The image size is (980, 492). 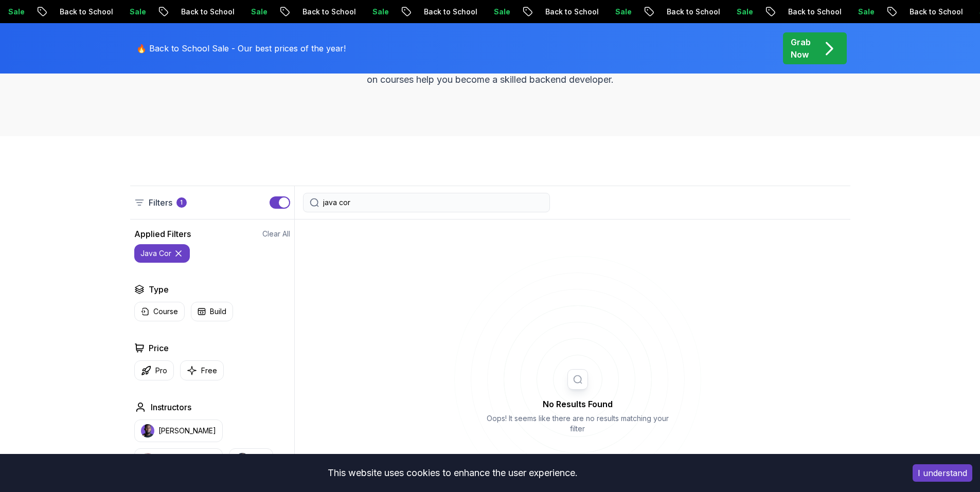 I want to click on button: Clear All, so click(x=276, y=234).